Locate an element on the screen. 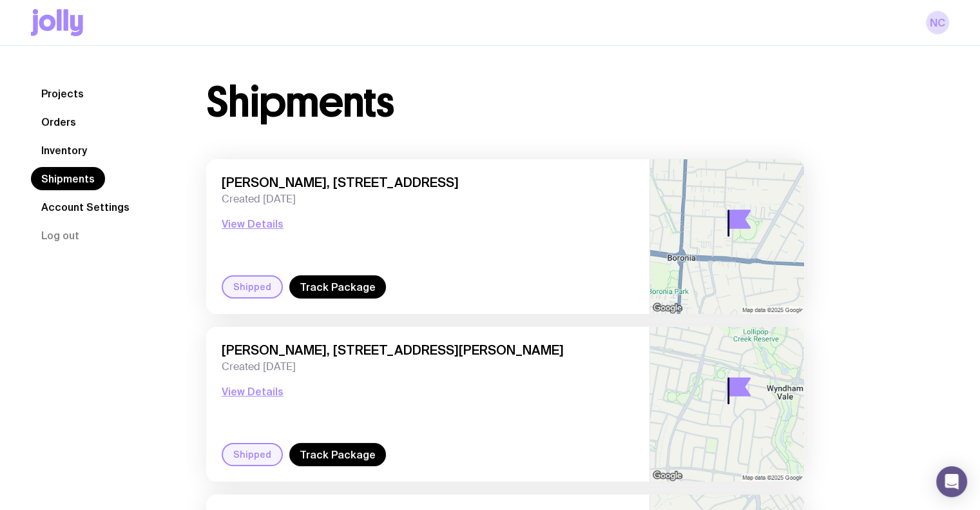 This screenshot has width=980, height=510. a: Projects is located at coordinates (62, 94).